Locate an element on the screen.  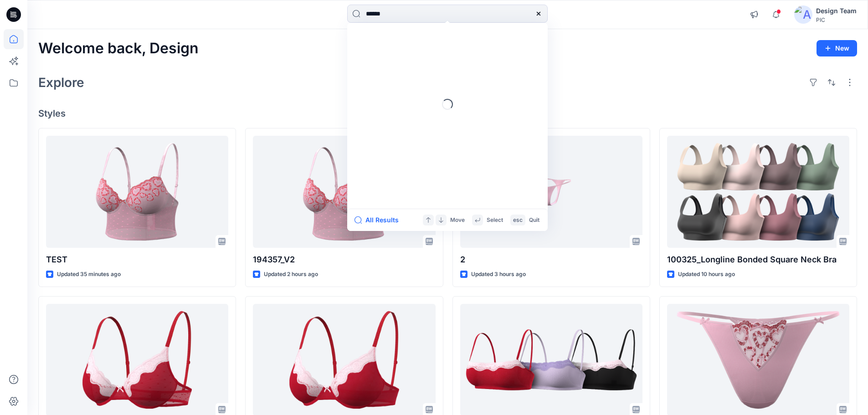
a: 194357_V2 is located at coordinates (344, 192).